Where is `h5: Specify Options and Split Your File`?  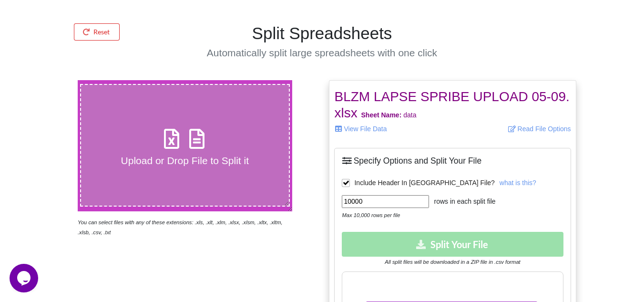 h5: Specify Options and Split Your File is located at coordinates (452, 161).